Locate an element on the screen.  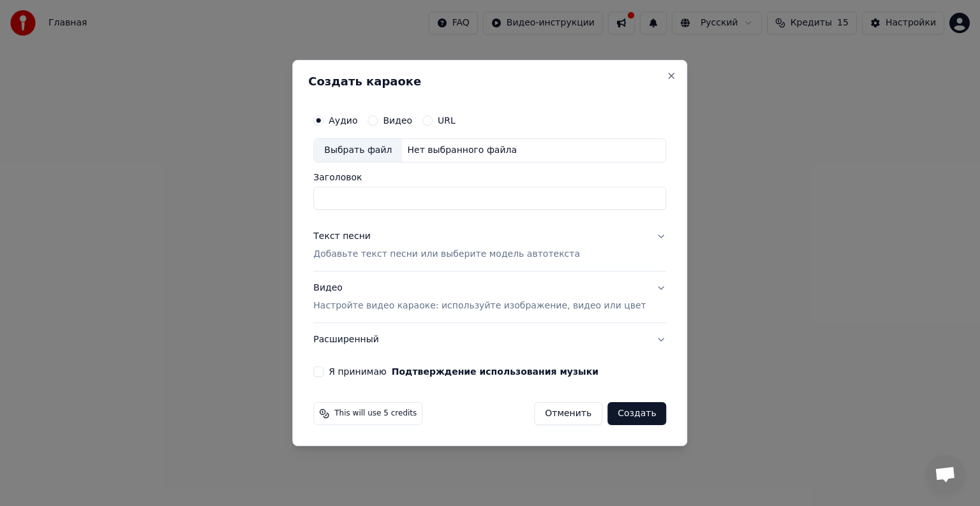
span: This will use 5 credits is located at coordinates (375, 414).